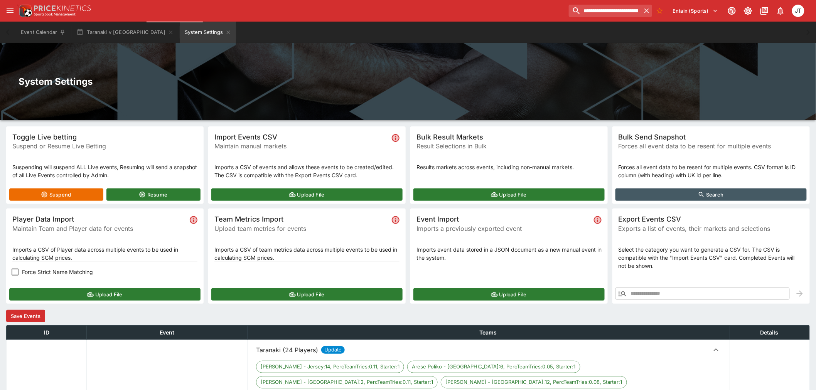 This screenshot has height=390, width=816. Describe the element at coordinates (154, 195) in the screenshot. I see `button: Resume` at that location.